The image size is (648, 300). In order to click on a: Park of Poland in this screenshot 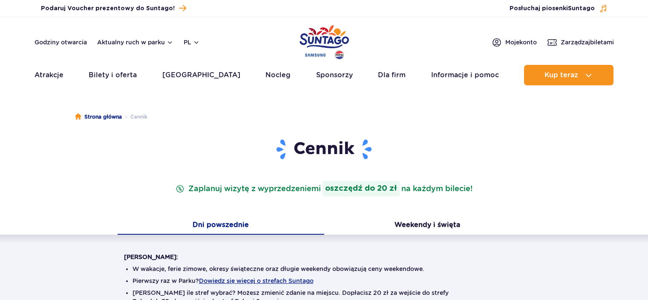, I will do `click(324, 41)`.